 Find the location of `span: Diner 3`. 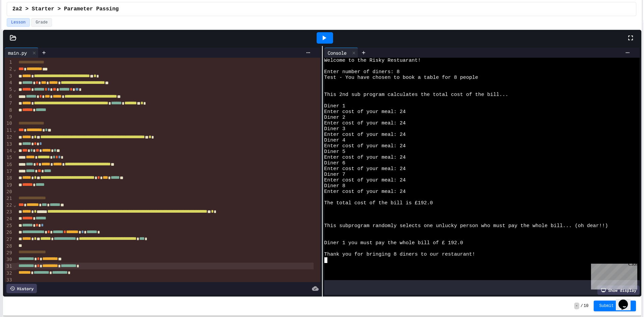

span: Diner 3 is located at coordinates (335, 129).